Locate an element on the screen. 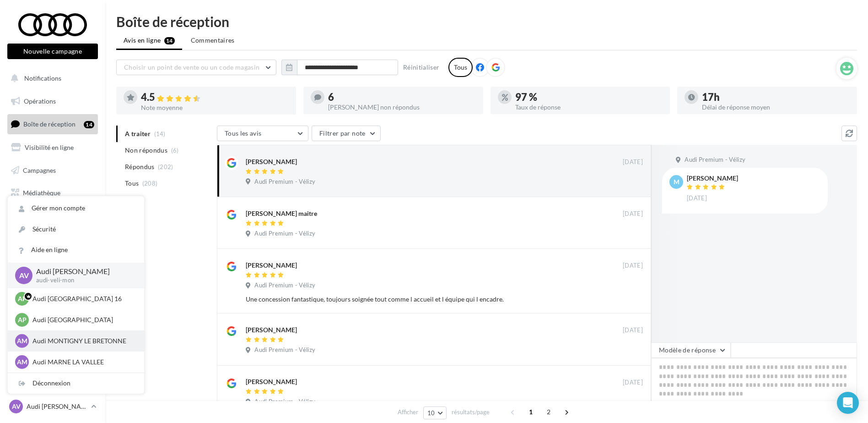  div: Note moyenne is located at coordinates (214, 108).